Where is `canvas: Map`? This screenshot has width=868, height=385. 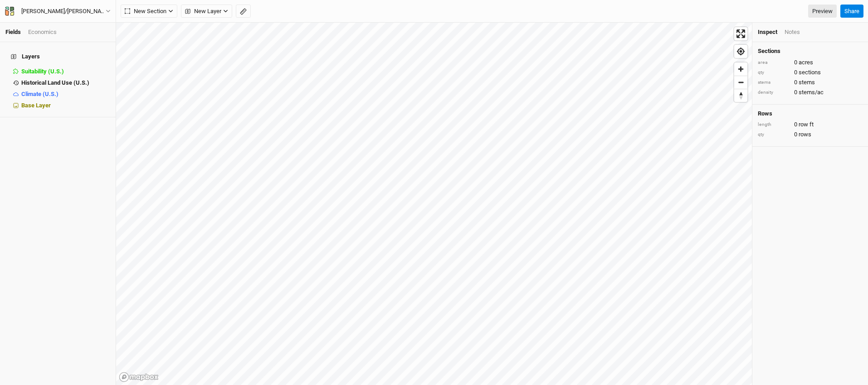 canvas: Map is located at coordinates (434, 204).